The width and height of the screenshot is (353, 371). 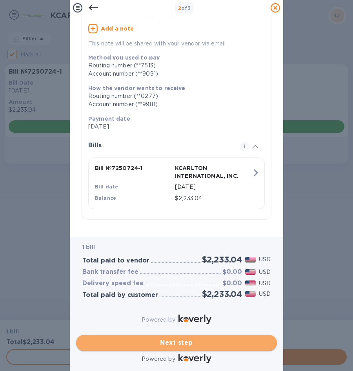 What do you see at coordinates (133, 168) in the screenshot?
I see `p: Bill № 7250724-1` at bounding box center [133, 168].